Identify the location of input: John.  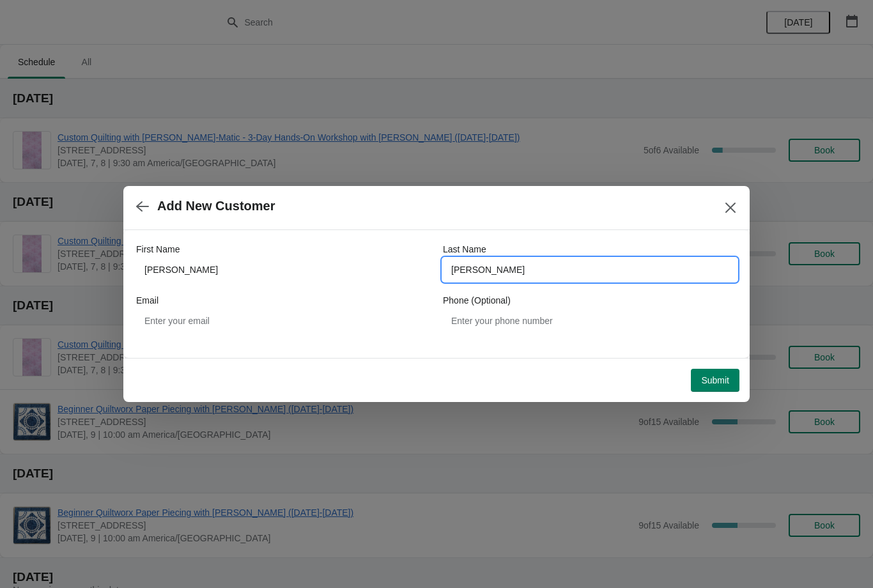
(283, 269).